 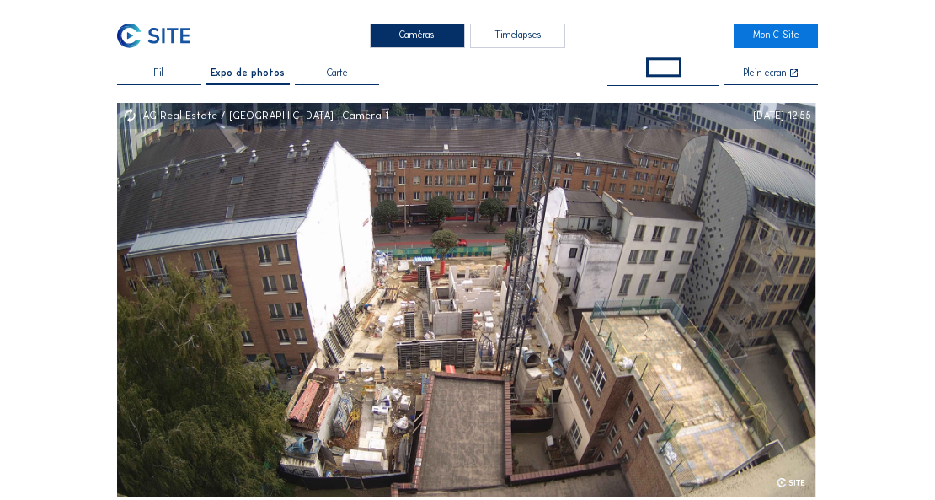 What do you see at coordinates (153, 35) in the screenshot?
I see `img: C-SITE Logo` at bounding box center [153, 35].